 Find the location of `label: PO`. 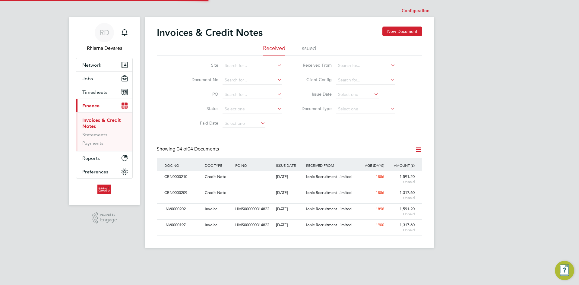

label: PO is located at coordinates (201, 94).